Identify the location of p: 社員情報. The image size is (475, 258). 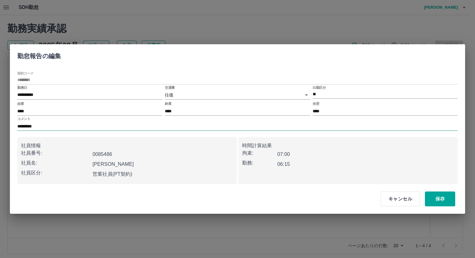
(127, 146).